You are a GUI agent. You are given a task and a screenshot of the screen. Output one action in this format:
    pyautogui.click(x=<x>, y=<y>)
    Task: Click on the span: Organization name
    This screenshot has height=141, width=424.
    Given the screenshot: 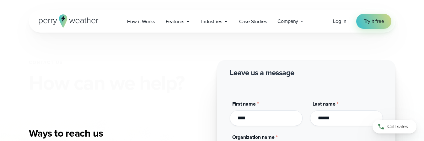 What is the action you would take?
    pyautogui.click(x=253, y=137)
    